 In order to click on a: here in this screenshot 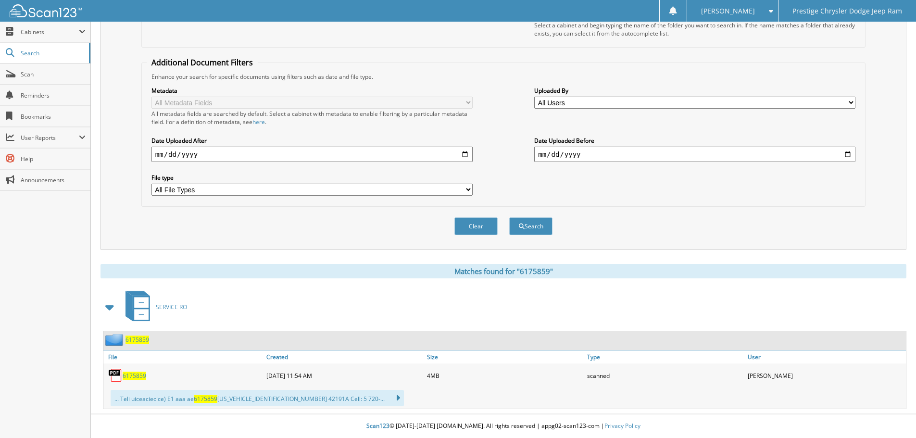, I will do `click(259, 122)`.